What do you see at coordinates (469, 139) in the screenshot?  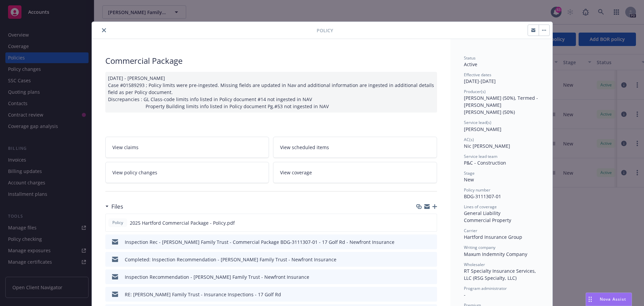 I see `span: AC(s)` at bounding box center [469, 139].